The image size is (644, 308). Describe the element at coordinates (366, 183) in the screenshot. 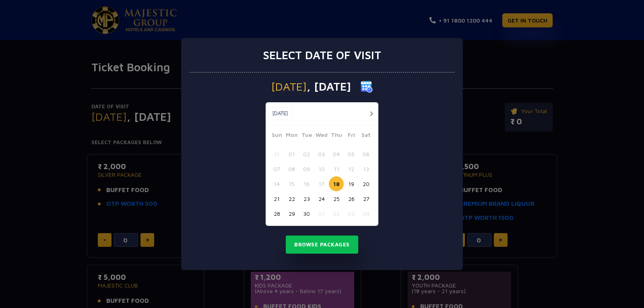

I see `button: 20` at that location.